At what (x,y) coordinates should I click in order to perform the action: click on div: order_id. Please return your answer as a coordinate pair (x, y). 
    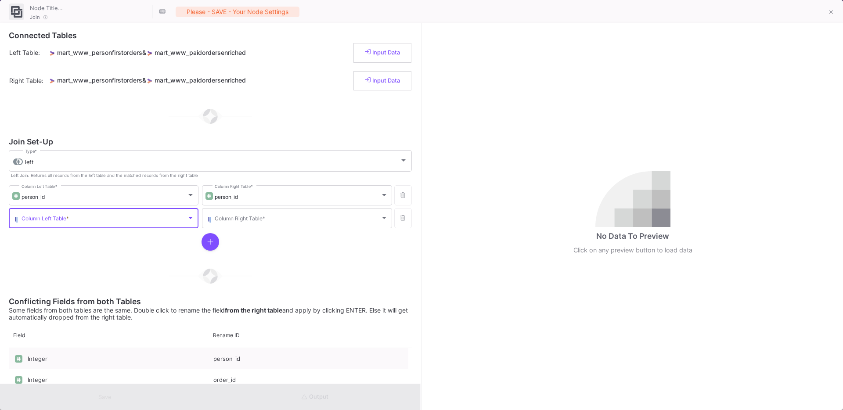
    Looking at the image, I should click on (308, 380).